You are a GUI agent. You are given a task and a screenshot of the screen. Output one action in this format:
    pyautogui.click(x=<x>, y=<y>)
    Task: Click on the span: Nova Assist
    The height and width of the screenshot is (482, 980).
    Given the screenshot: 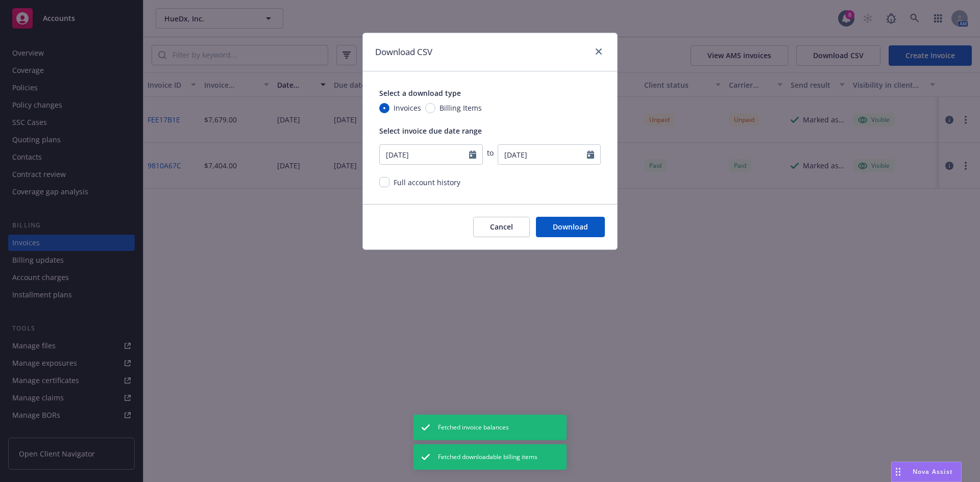 What is the action you would take?
    pyautogui.click(x=932, y=472)
    